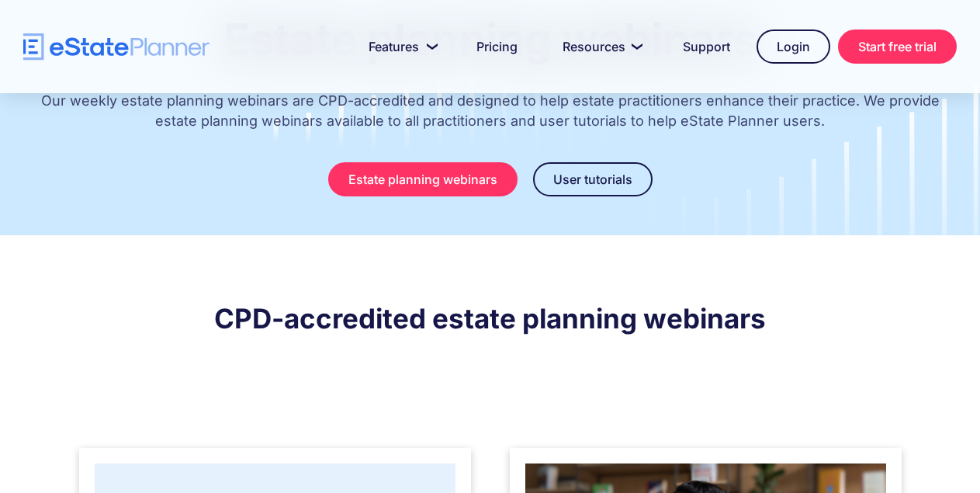 The image size is (980, 493). I want to click on a: User tutorials, so click(593, 179).